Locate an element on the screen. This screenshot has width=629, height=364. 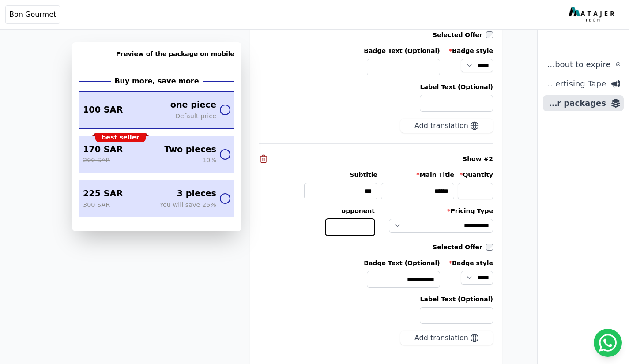
font: Marsal - Advertising Tape is located at coordinates (556, 83).